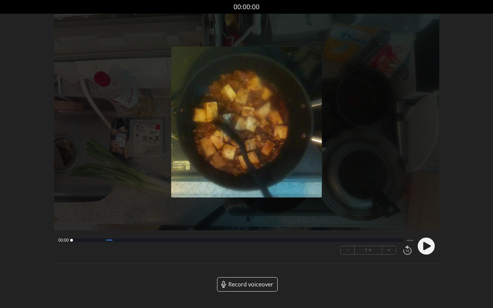 This screenshot has width=493, height=308. What do you see at coordinates (247, 122) in the screenshot?
I see `img: Poster Image` at bounding box center [247, 122].